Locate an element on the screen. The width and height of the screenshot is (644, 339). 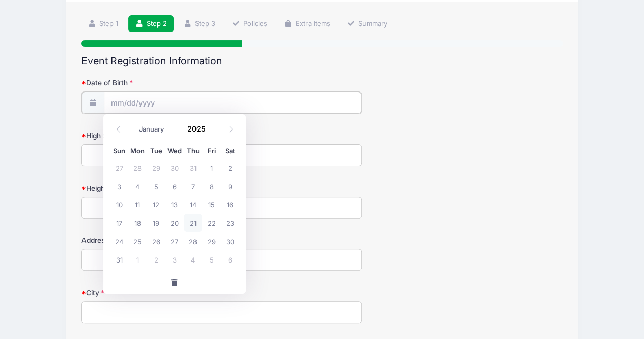
h2: Event Registration Information is located at coordinates (322, 60).